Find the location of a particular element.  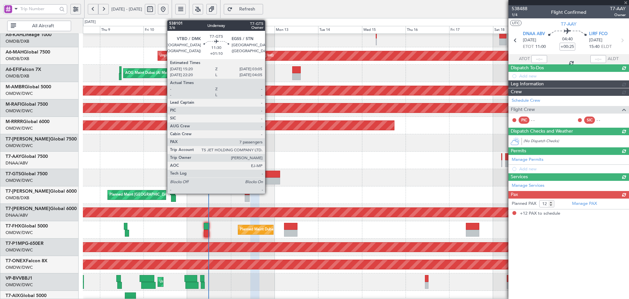

span: M-RRRR is located at coordinates (14, 122).